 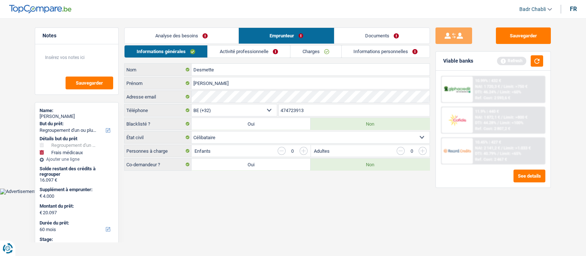 What do you see at coordinates (158, 124) in the screenshot?
I see `label: Blacklisté ?` at bounding box center [158, 124].